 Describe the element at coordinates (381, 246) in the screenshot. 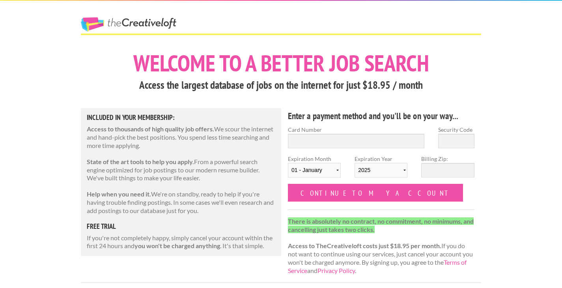

I see `p: If you do not want to continue using our services, just cancel your account you won't be charged ...` at that location.